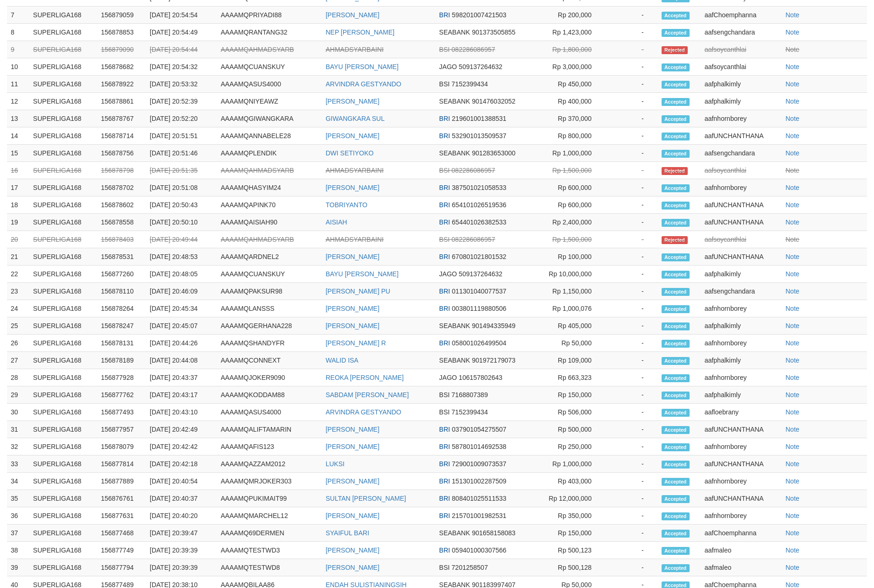 This screenshot has width=874, height=588. Describe the element at coordinates (444, 240) in the screenshot. I see `span: BSI` at that location.